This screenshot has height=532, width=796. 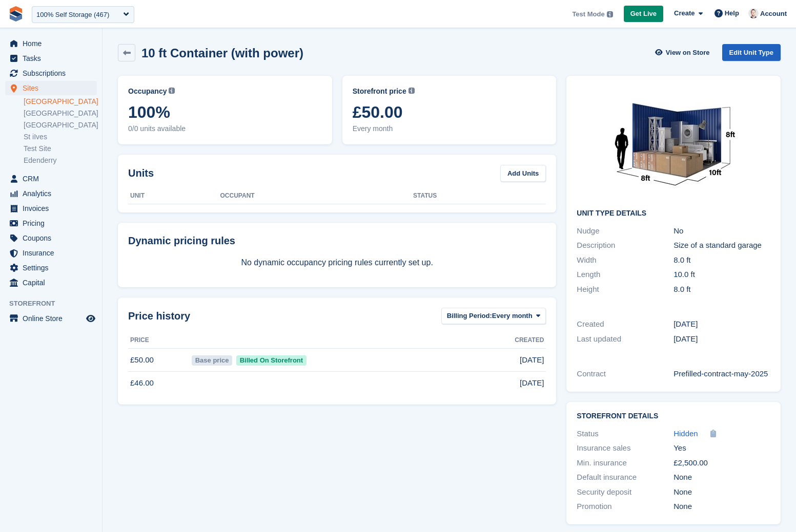 What do you see at coordinates (625, 492) in the screenshot?
I see `div: Security deposit` at bounding box center [625, 492].